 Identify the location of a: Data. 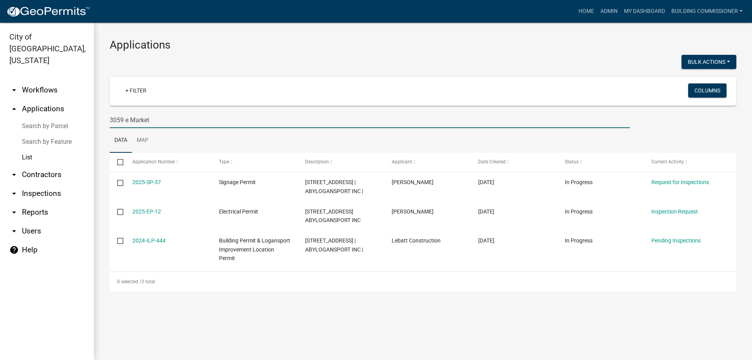
(121, 141).